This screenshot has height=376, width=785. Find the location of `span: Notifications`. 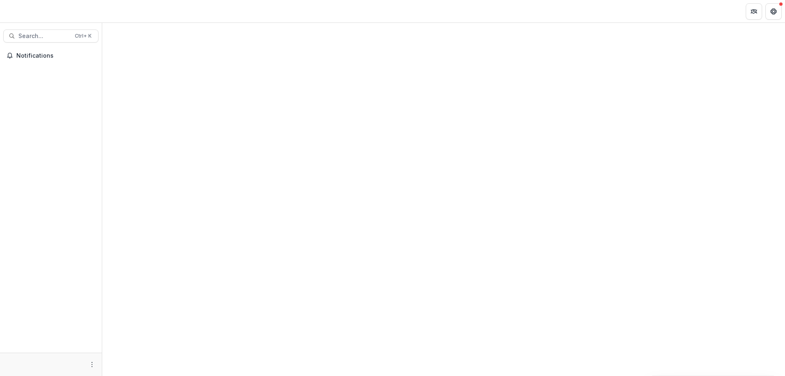

span: Notifications is located at coordinates (56, 56).